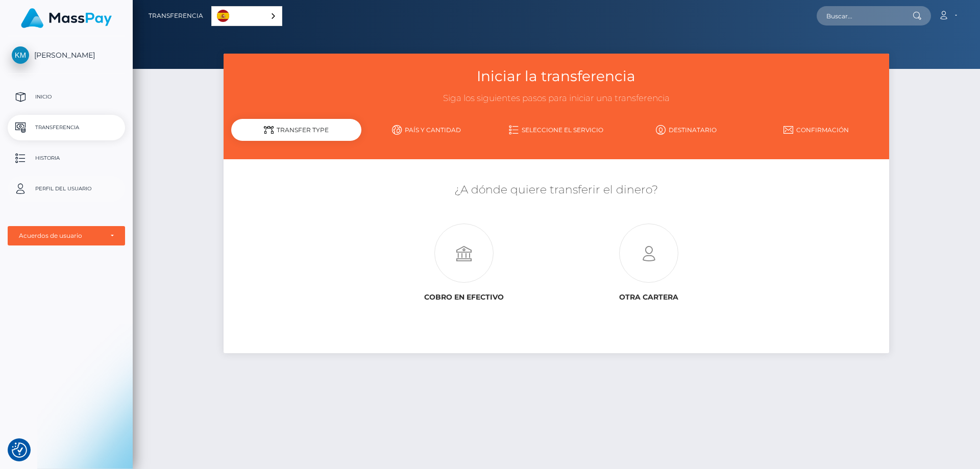  What do you see at coordinates (247, 16) in the screenshot?
I see `aside: Language selected: Español` at bounding box center [247, 16].